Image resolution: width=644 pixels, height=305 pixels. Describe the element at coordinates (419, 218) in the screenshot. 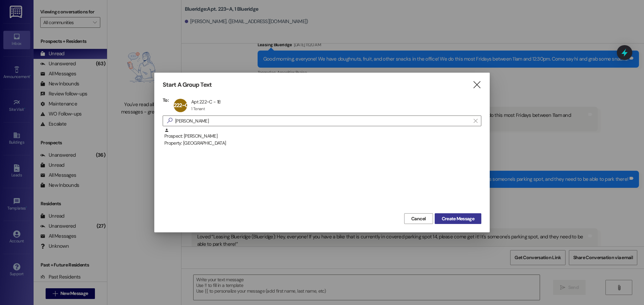

I see `button: Cancel` at that location.